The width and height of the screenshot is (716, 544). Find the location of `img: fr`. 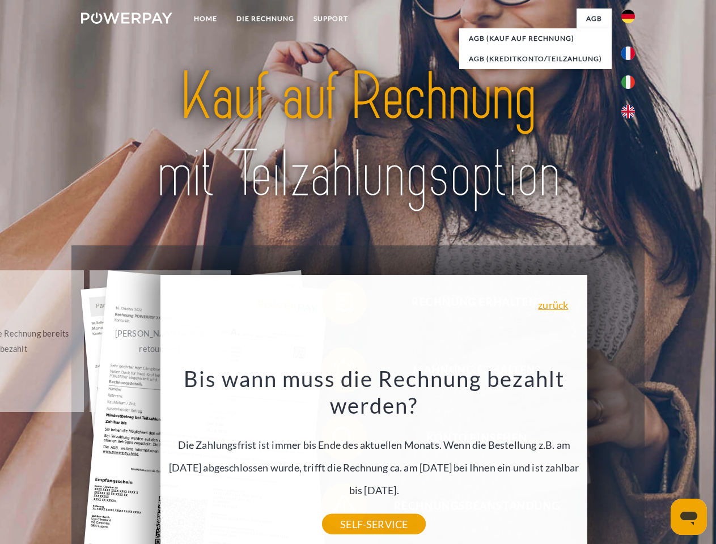

img: fr is located at coordinates (628, 53).